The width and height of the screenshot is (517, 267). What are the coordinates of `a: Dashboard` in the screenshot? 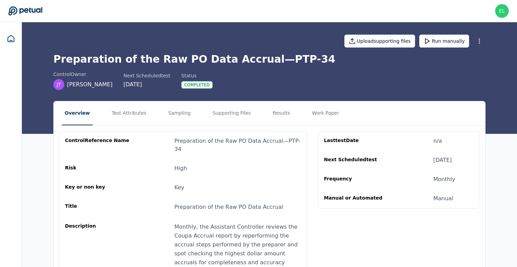 It's located at (11, 39).